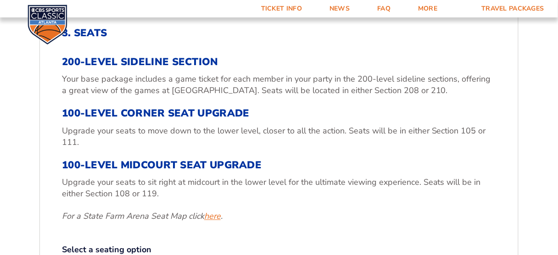 The width and height of the screenshot is (558, 255). What do you see at coordinates (279, 165) in the screenshot?
I see `h3: 100-Level Midcourt Seat Upgrade` at bounding box center [279, 165].